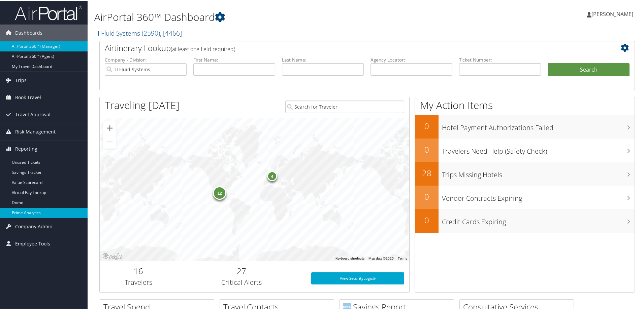 This screenshot has width=644, height=309. Describe the element at coordinates (525, 150) in the screenshot. I see `a: 0Travelers Need Help (Safety Check)` at that location.